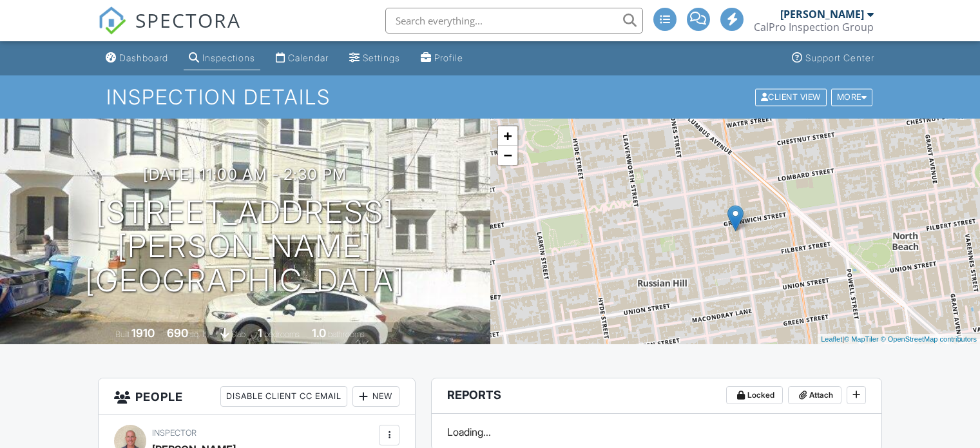 Image resolution: width=980 pixels, height=448 pixels. I want to click on a: Leaflet, so click(831, 339).